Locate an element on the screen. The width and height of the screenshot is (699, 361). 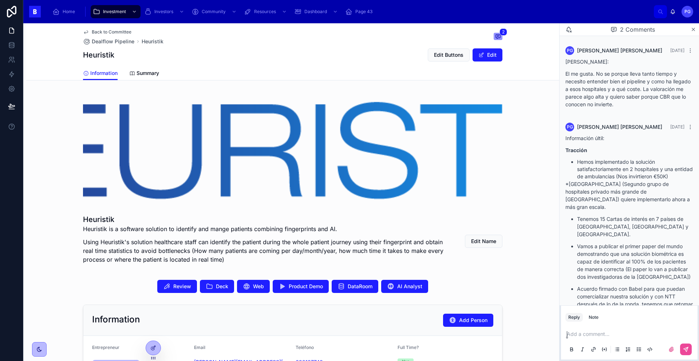
h2: Information is located at coordinates (116, 320).